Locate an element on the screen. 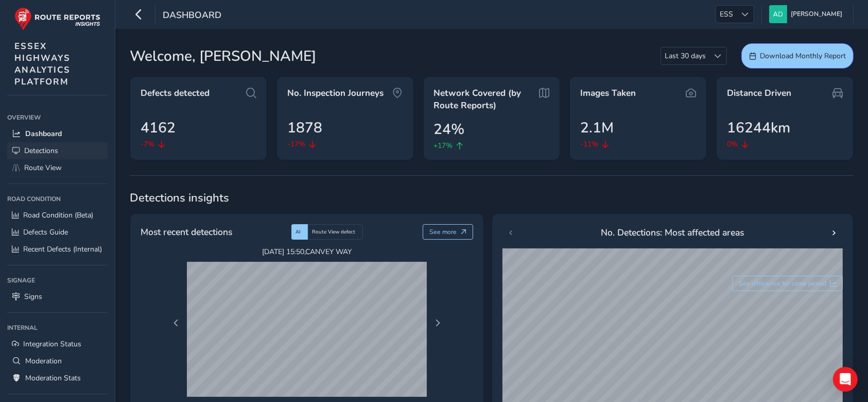 The height and width of the screenshot is (402, 868). span: Defects detected is located at coordinates (175, 93).